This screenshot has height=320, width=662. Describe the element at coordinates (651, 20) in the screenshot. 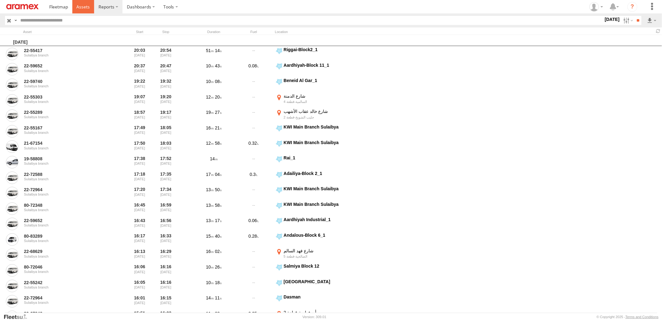

I see `label: Export results as...` at that location.